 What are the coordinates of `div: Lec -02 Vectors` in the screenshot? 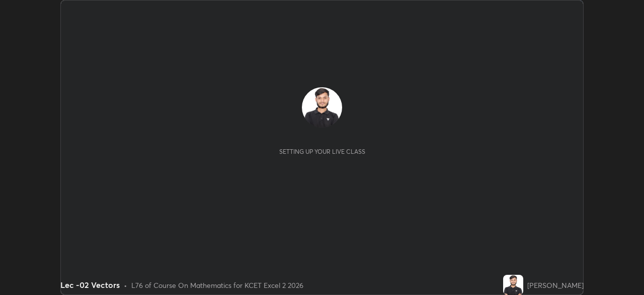 It's located at (90, 285).